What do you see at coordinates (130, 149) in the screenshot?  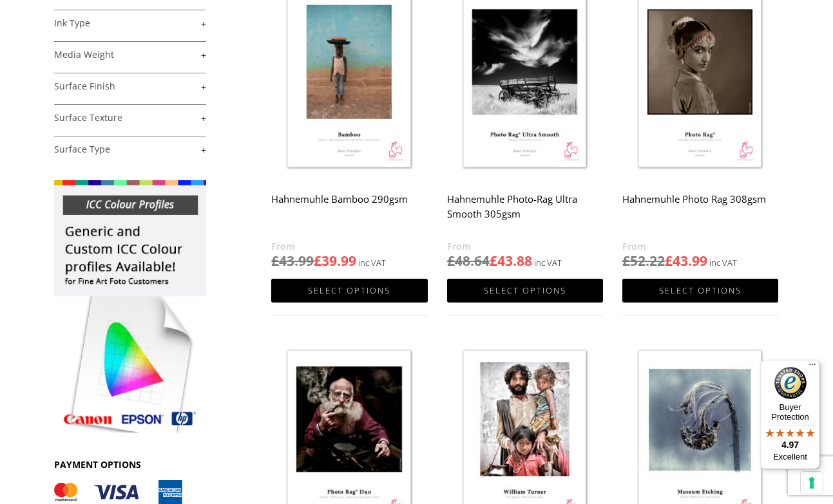 I see `h4: Surface Type` at bounding box center [130, 149].